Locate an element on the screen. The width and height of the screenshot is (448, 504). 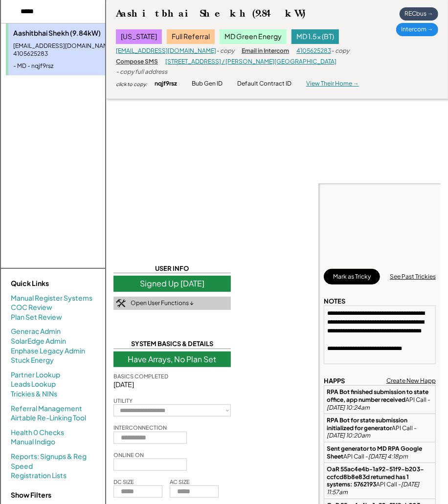
div: MD 1.5x (BT) is located at coordinates (315, 37).